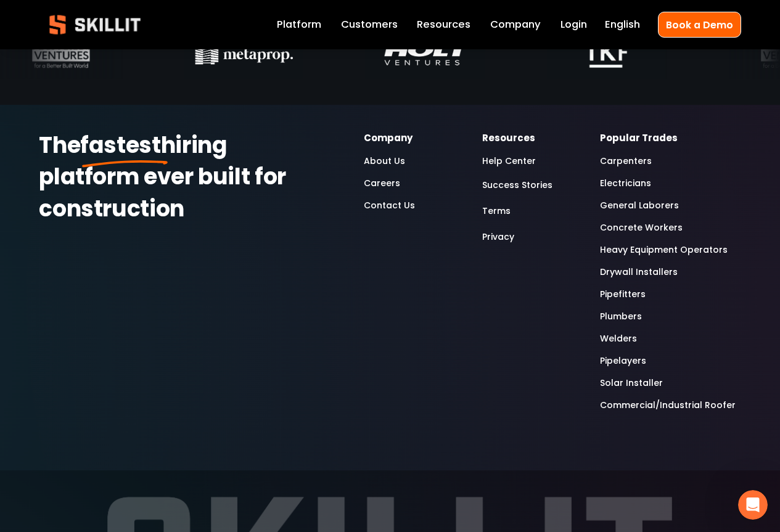  What do you see at coordinates (626, 183) in the screenshot?
I see `a: Electricians` at bounding box center [626, 183].